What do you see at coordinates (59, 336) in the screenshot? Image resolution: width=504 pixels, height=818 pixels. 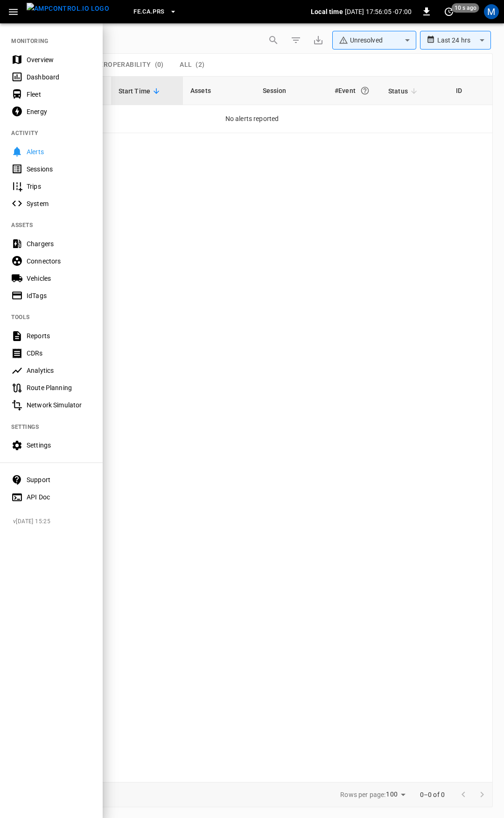 I see `div: Reports` at bounding box center [59, 336].